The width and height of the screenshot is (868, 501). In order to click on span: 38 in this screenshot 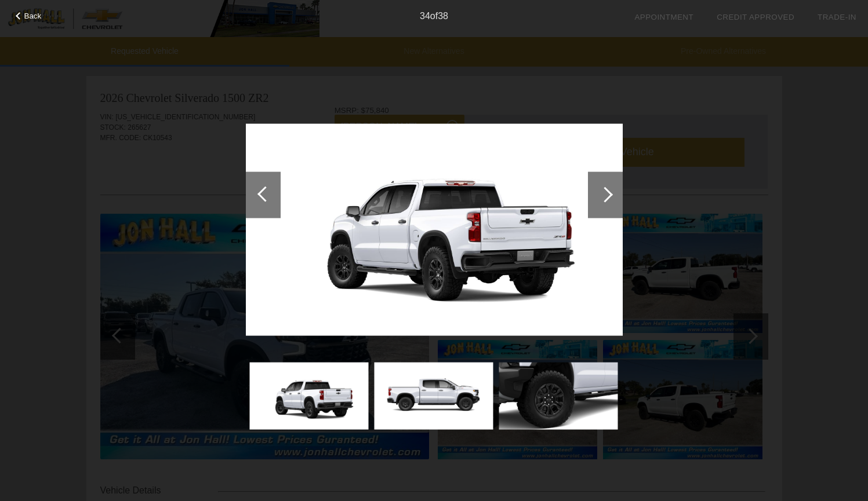, I will do `click(443, 16)`.